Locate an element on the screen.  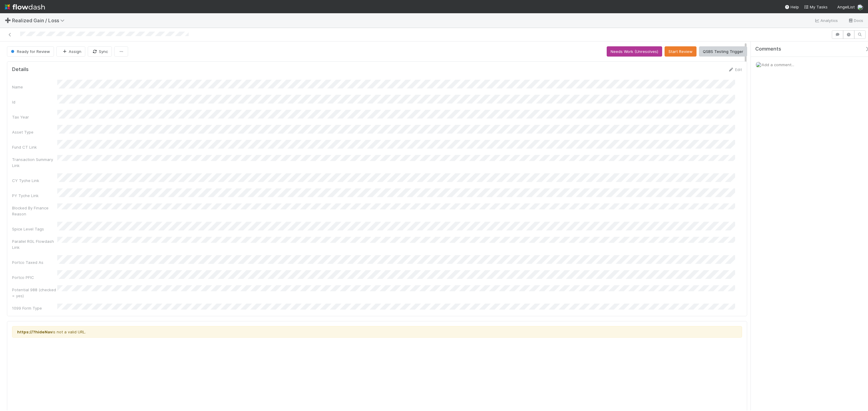
div: Parallel RGL Flowdash Link is located at coordinates (35, 245).